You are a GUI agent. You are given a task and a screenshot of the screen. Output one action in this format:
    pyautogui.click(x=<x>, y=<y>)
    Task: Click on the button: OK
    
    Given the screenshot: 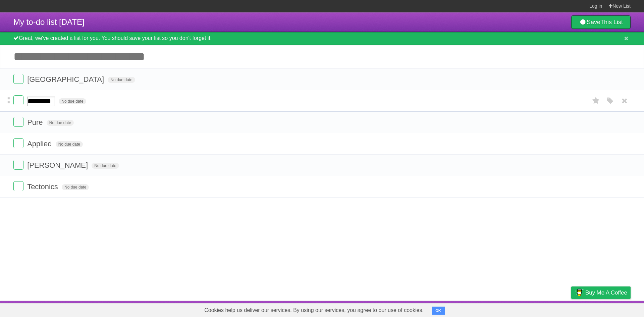 What is the action you would take?
    pyautogui.click(x=438, y=310)
    